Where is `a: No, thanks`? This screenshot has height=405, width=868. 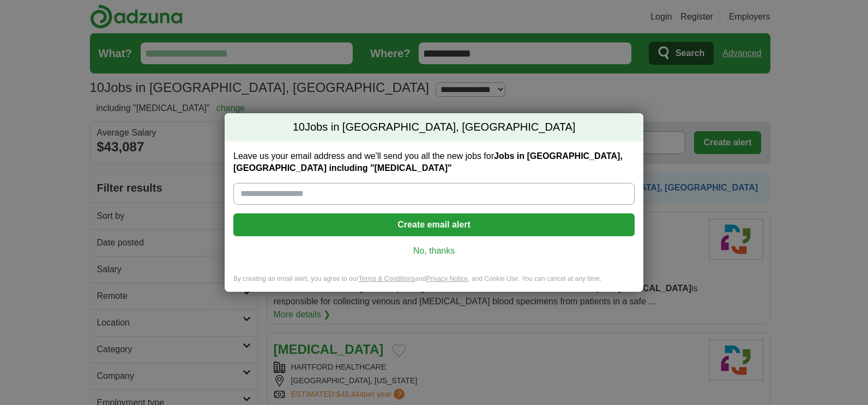
a: No, thanks is located at coordinates (434, 251).